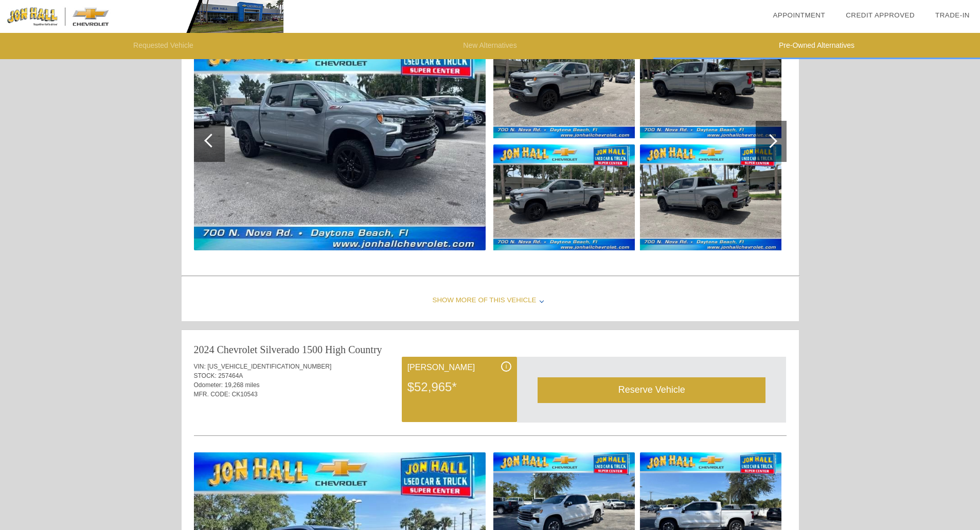  I want to click on img: 4.jpg, so click(710, 86).